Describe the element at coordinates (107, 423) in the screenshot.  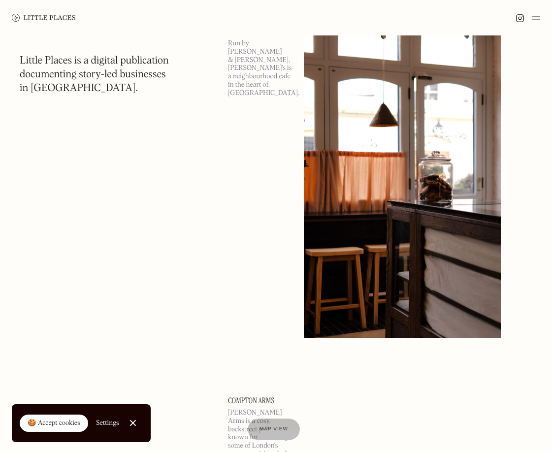
I see `a: Settings` at that location.